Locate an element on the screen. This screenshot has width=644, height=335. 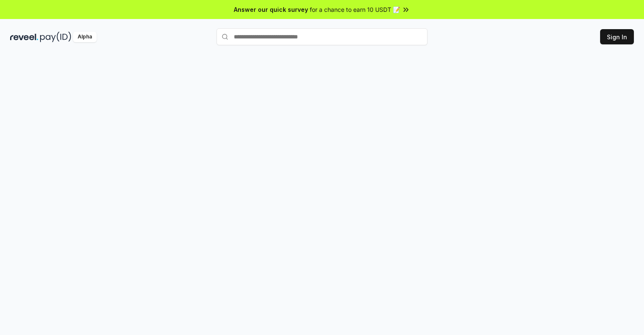
span: Answer our quick survey is located at coordinates (271, 9).